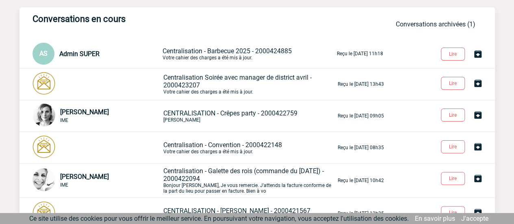 The height and width of the screenshot is (224, 514). I want to click on span: AS, so click(44, 53).